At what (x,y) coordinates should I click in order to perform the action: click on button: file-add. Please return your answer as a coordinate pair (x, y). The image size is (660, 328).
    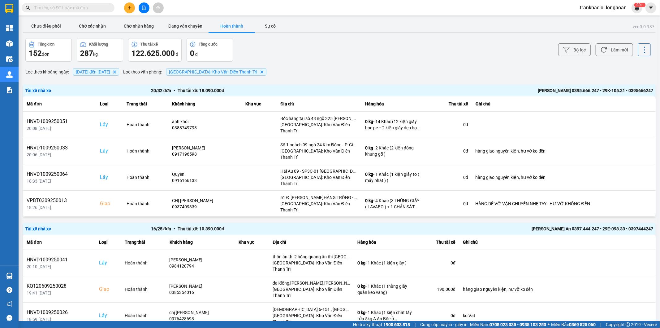
    Looking at the image, I should click on (144, 8).